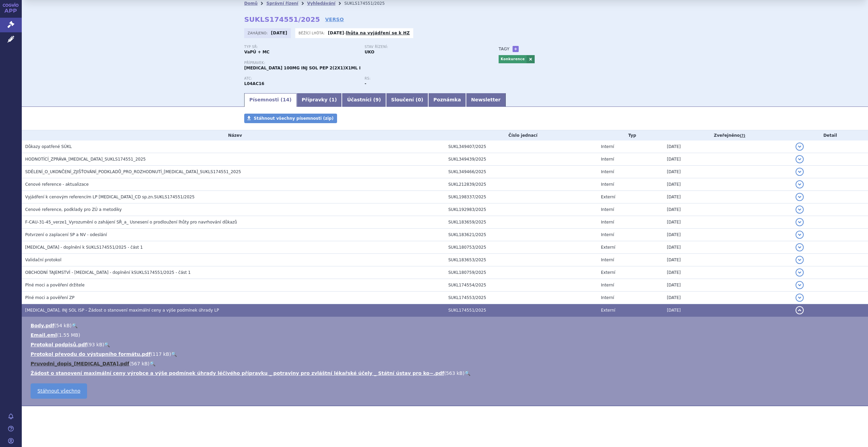 The height and width of the screenshot is (447, 868). I want to click on td: SUKL349466/2025, so click(521, 172).